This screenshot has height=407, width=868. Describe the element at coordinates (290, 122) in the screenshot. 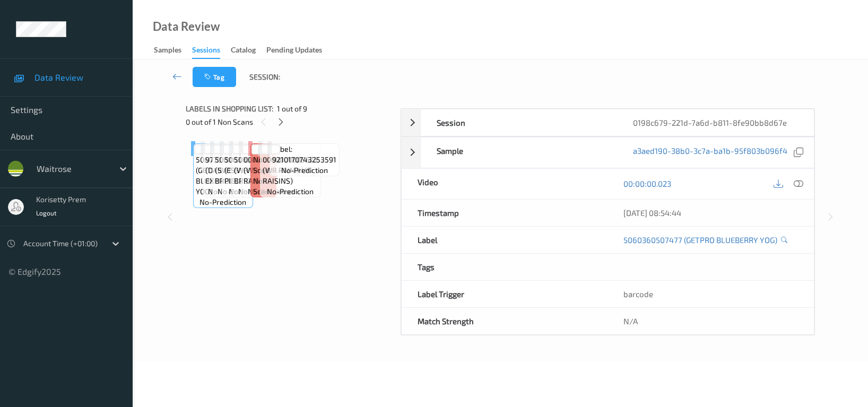

I see `div: 0 out of 1 Non Scans` at that location.